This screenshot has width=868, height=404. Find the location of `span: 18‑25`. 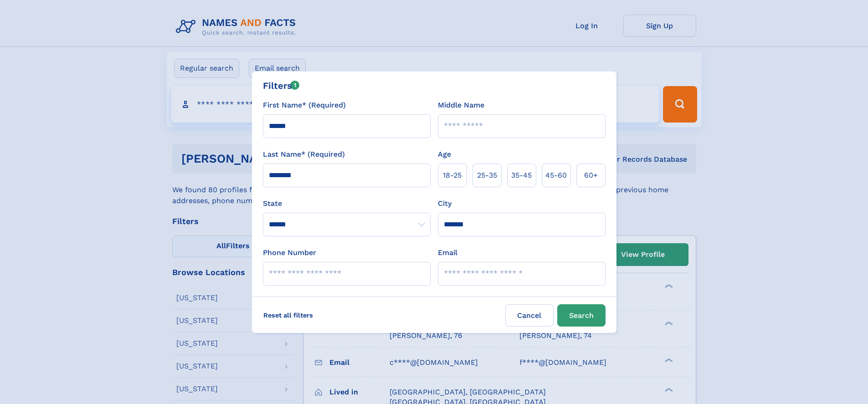

span: 18‑25 is located at coordinates (452, 175).